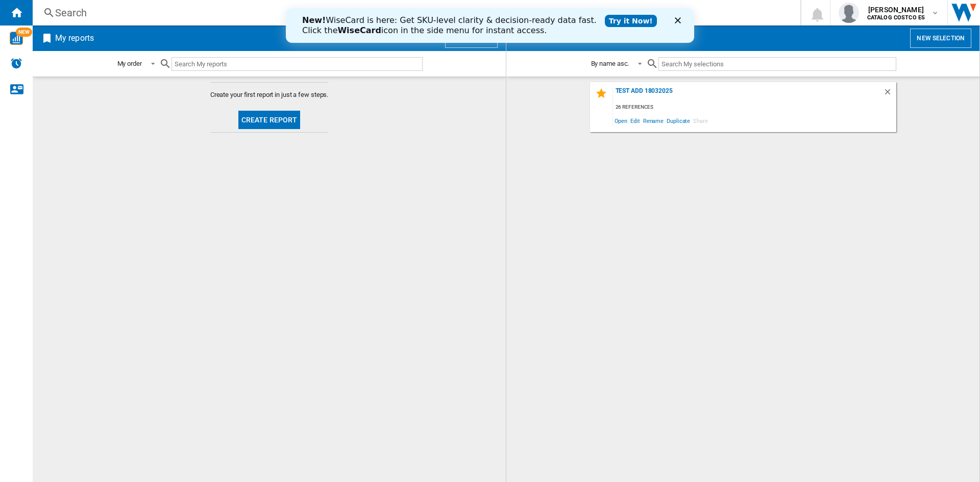 The image size is (980, 482). Describe the element at coordinates (130, 63) in the screenshot. I see `div: My order` at that location.